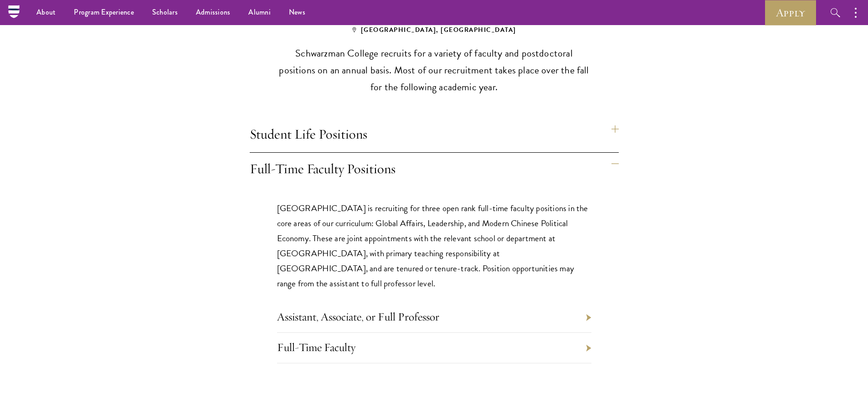 The width and height of the screenshot is (868, 419). Describe the element at coordinates (434, 70) in the screenshot. I see `p: Schwarzman College recruits for a variety of faculty and postdoctoral positions on an annual basi...` at that location.